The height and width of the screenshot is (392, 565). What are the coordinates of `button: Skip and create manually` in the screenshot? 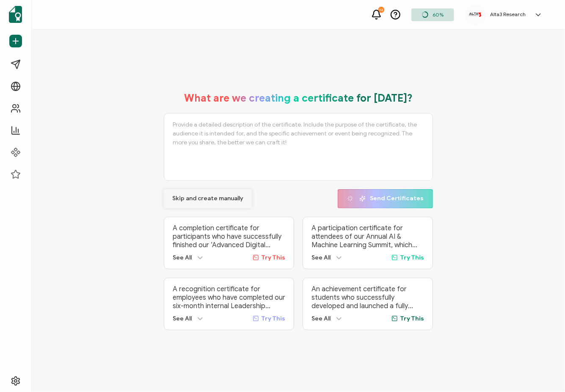 It's located at (208, 198).